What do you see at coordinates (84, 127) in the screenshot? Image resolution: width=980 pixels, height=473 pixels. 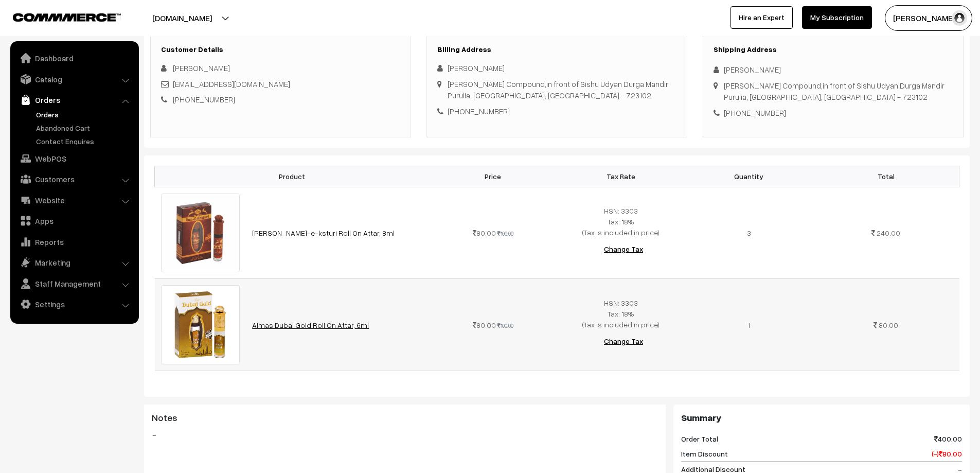 I see `a: Abandoned Cart` at bounding box center [84, 127].